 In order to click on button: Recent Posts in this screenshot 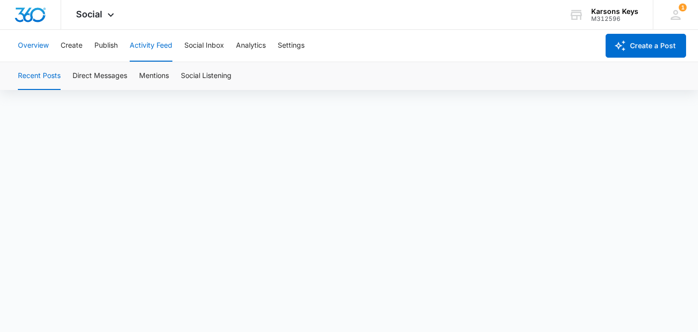, I will do `click(39, 76)`.